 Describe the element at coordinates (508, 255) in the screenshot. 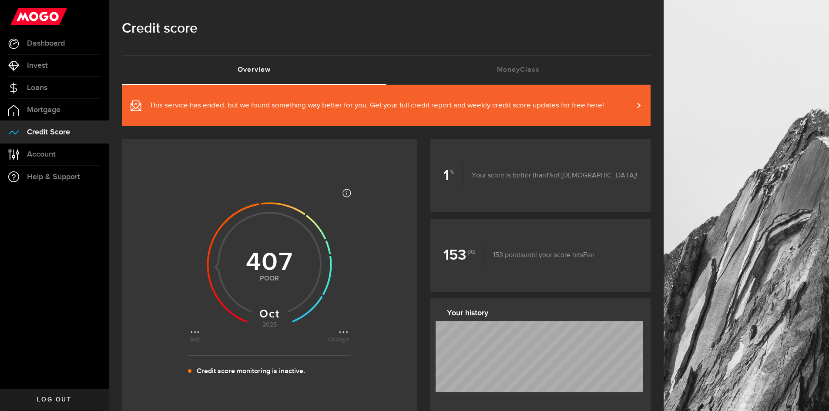

I see `span: 153 points` at that location.